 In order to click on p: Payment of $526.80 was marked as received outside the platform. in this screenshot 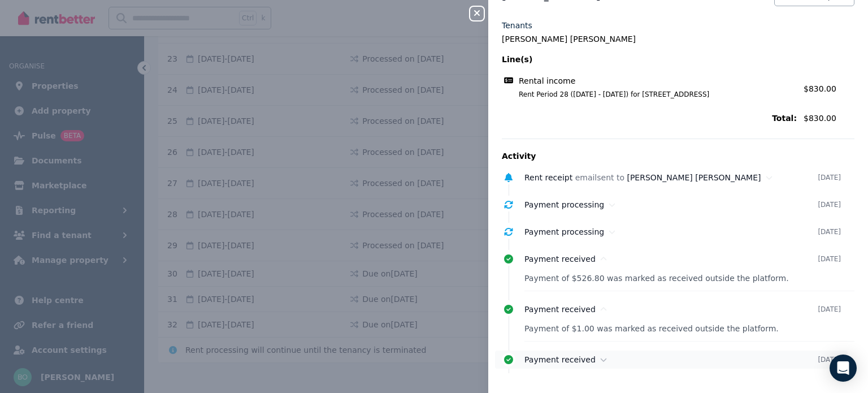, I will do `click(689, 278)`.